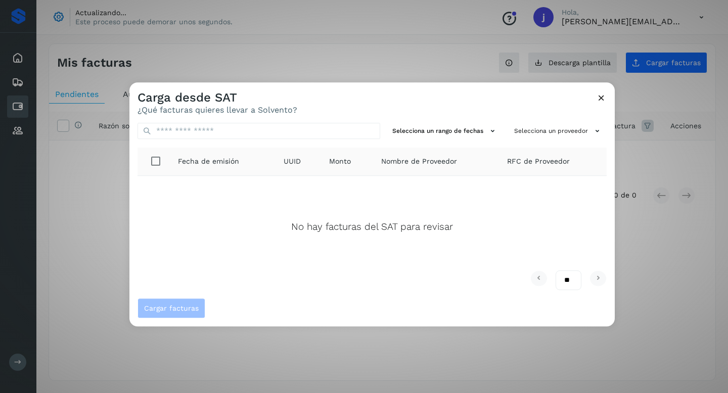  I want to click on button: Selecciona un rango de fechas, so click(445, 131).